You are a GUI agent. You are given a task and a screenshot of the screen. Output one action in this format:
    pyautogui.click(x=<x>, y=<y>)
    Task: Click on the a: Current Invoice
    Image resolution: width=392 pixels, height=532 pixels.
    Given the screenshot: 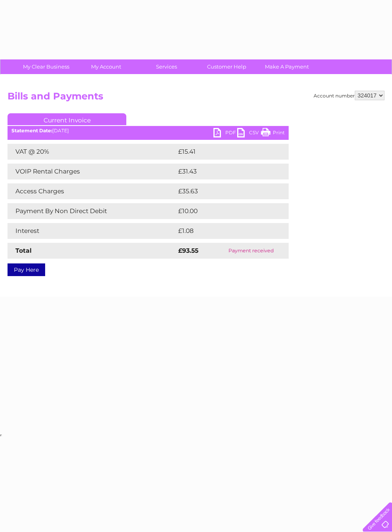 What is the action you would take?
    pyautogui.click(x=67, y=119)
    